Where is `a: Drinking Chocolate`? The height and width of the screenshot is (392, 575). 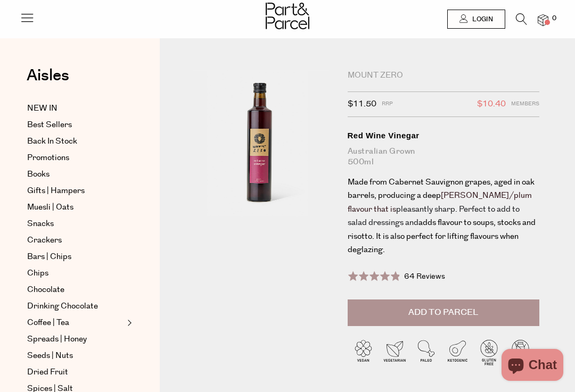 a: Drinking Chocolate is located at coordinates (76, 306).